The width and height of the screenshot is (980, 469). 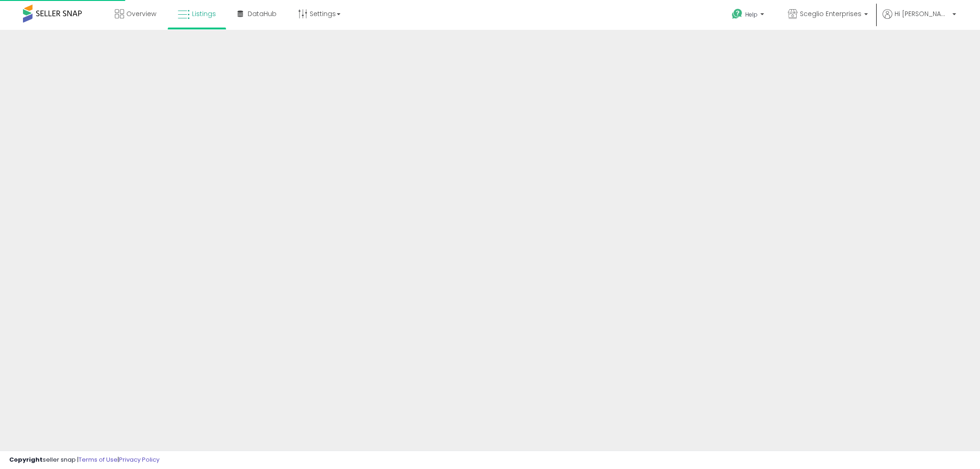 What do you see at coordinates (204, 14) in the screenshot?
I see `span: Listings` at bounding box center [204, 14].